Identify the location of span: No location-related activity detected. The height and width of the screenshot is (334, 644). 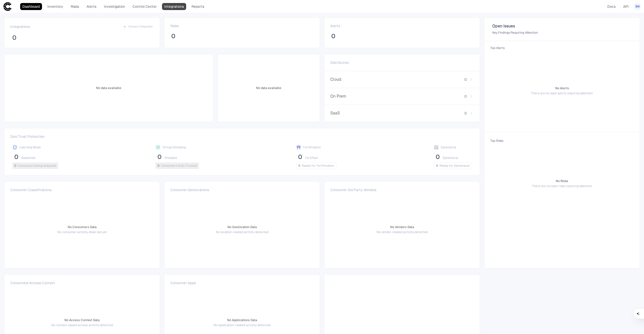
(242, 232).